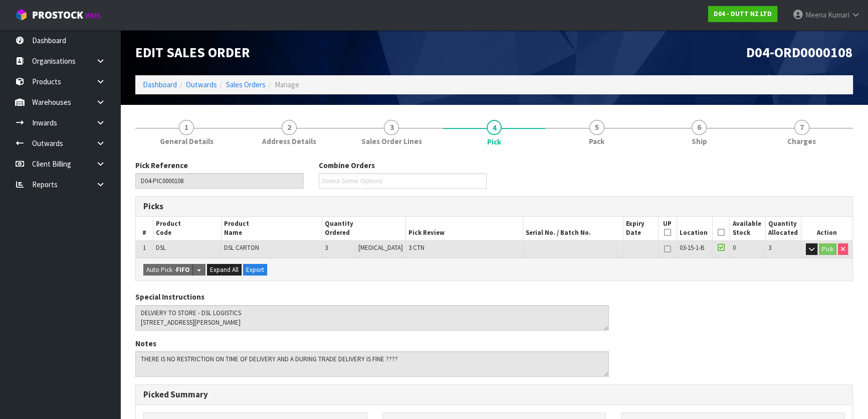 Image resolution: width=868 pixels, height=419 pixels. I want to click on button: Pick, so click(827, 249).